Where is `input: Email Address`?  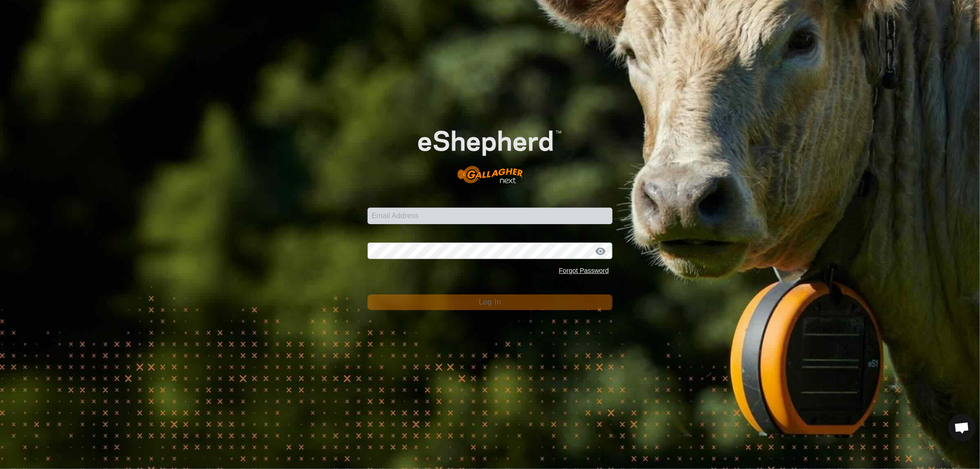
input: Email Address is located at coordinates (490, 216).